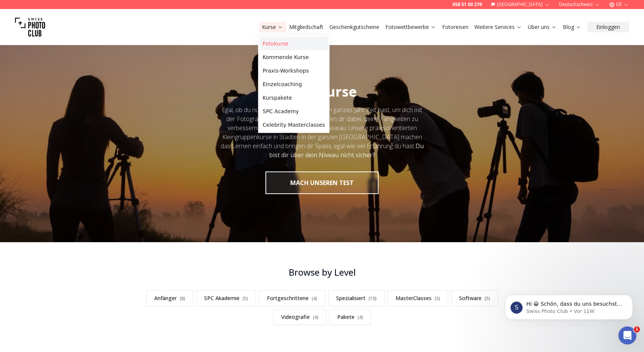  I want to click on a: Fortgeschrittene(4), so click(292, 298).